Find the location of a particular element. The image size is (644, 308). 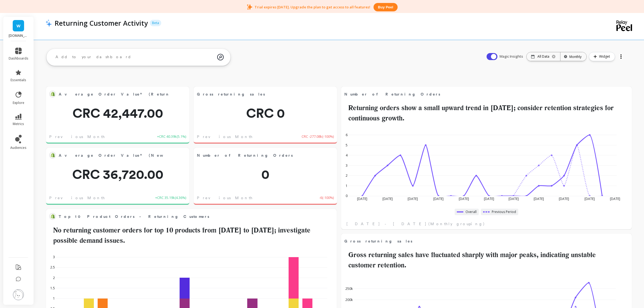

button: Buy peel is located at coordinates (386, 7).